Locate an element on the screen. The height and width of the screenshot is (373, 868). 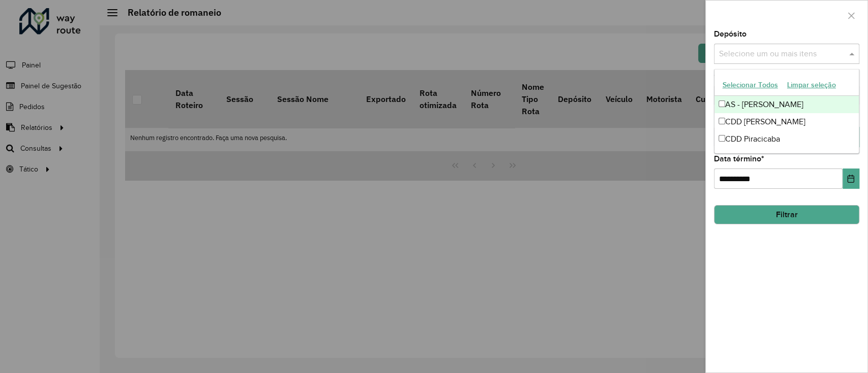
div: CDD Piracicaba is located at coordinates (787, 139).